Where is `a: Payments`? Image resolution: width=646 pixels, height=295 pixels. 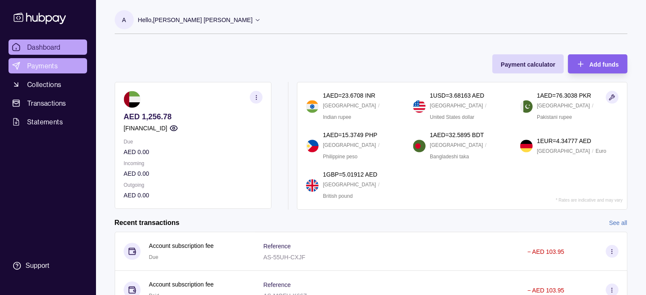
a: Payments is located at coordinates (48, 66).